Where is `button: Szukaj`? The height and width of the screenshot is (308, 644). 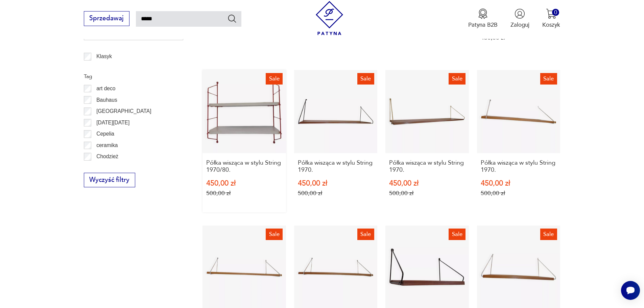 button: Szukaj is located at coordinates (232, 18).